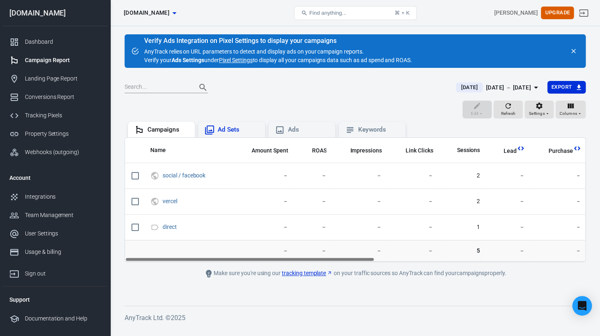  Describe the element at coordinates (568, 114) in the screenshot. I see `span: Columns` at that location.